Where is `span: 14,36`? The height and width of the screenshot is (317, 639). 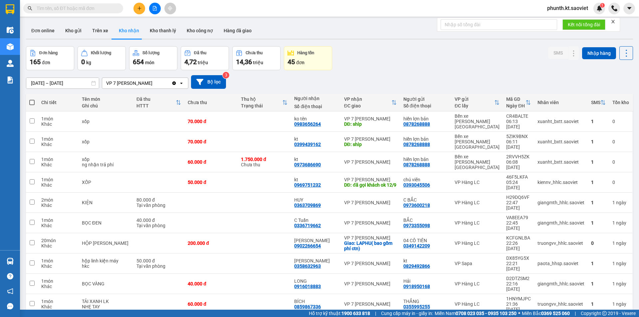
span: 14,36 is located at coordinates (244, 62).